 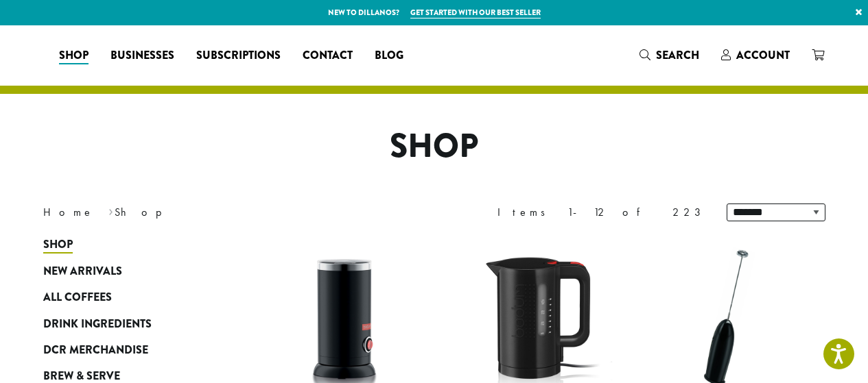 I want to click on span: Account, so click(x=763, y=55).